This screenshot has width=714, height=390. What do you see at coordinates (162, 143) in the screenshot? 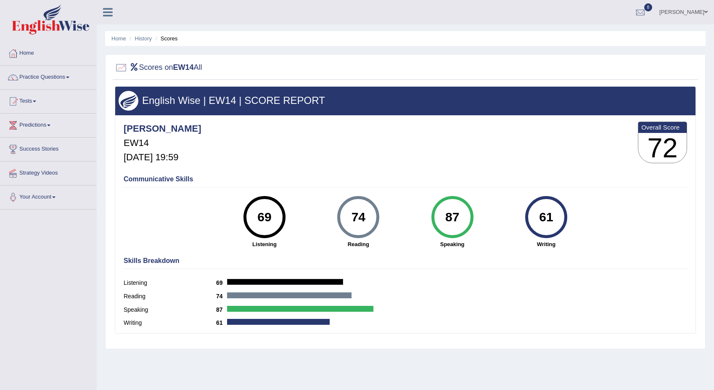
I see `h5: EW14` at bounding box center [162, 143].